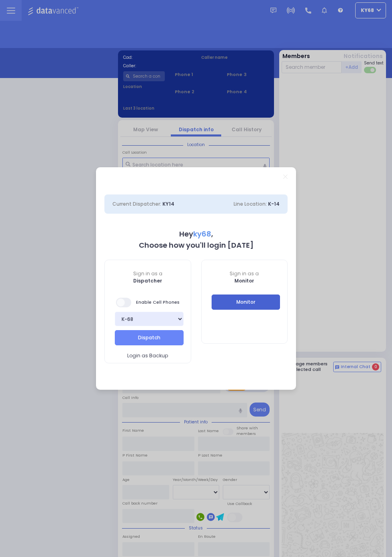 Image resolution: width=392 pixels, height=557 pixels. I want to click on span: Line Location:, so click(250, 204).